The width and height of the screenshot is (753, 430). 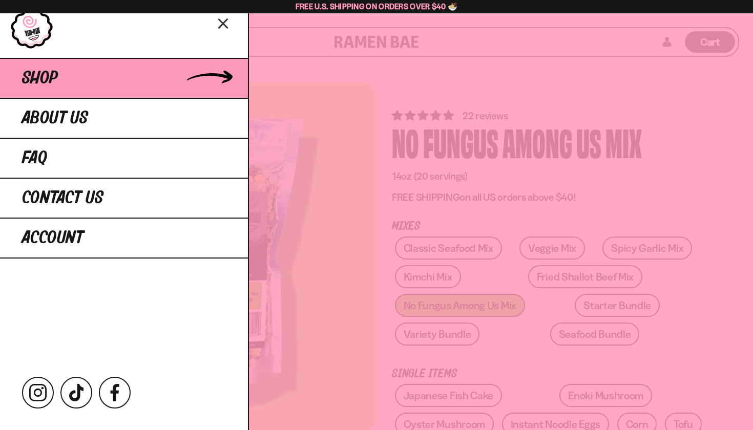 What do you see at coordinates (223, 23) in the screenshot?
I see `button: Close menu` at bounding box center [223, 23].